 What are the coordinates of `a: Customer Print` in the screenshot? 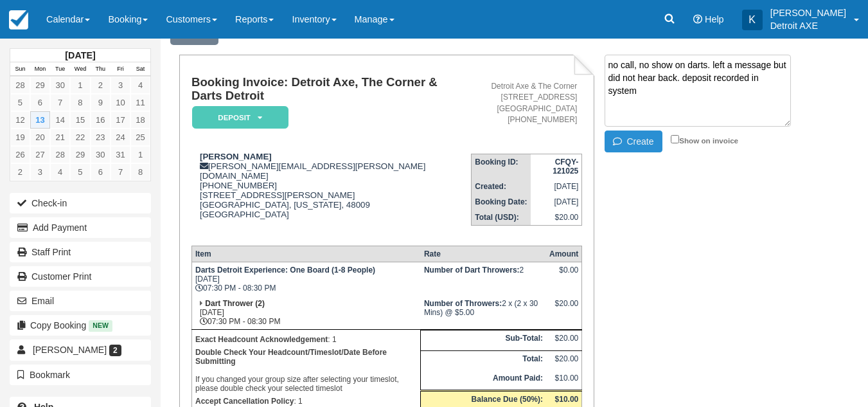 It's located at (80, 276).